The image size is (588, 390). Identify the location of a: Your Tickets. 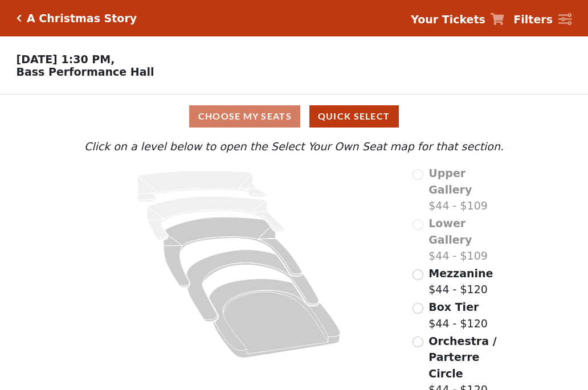
(458, 19).